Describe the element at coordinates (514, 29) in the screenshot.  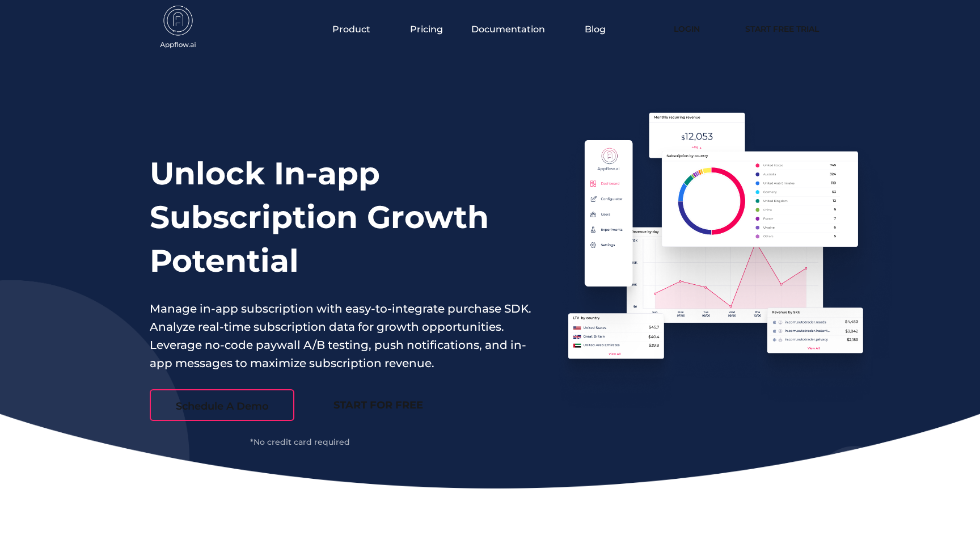
I see `button: Documentation` at that location.